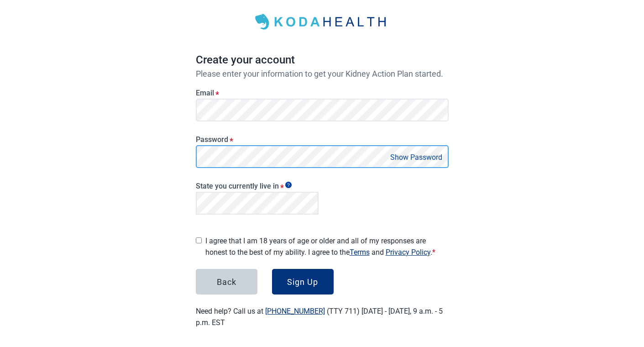 The image size is (644, 347). What do you see at coordinates (360, 252) in the screenshot?
I see `a: Terms` at bounding box center [360, 252].